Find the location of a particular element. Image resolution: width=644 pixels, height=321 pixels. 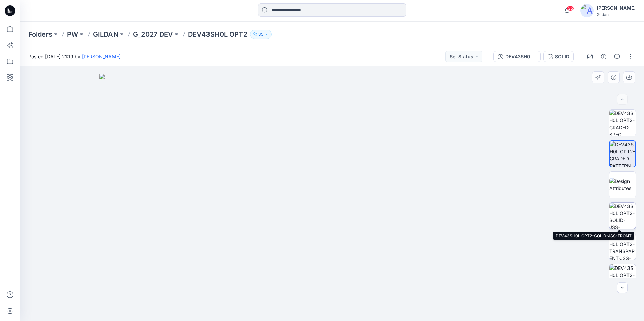

p: DEV43SH0L OPT2 is located at coordinates (218, 34).